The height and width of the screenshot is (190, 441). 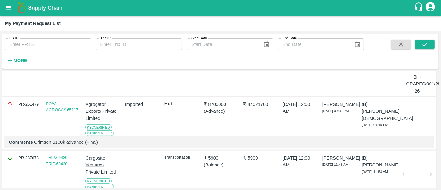 I want to click on b: Supply Chain, so click(x=45, y=8).